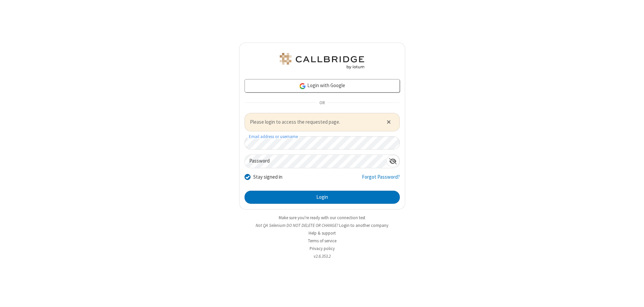  I want to click on a: Privacy policy, so click(322, 248).